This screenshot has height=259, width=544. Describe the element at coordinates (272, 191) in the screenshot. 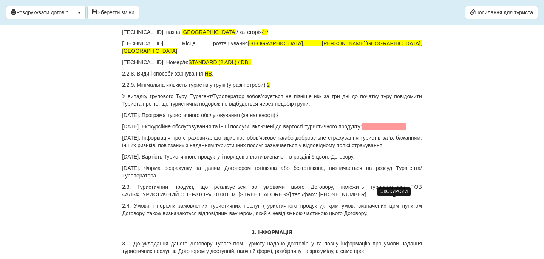

I see `p: 2.3. Туристичний продукт, що реалізується за умовами цього Договору, належить туроператору: ТОВ «...` at that location.